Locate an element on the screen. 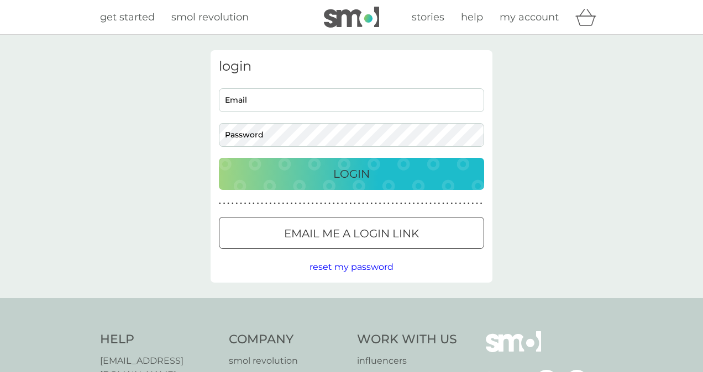 This screenshot has height=372, width=703. a: influencers is located at coordinates (406, 361).